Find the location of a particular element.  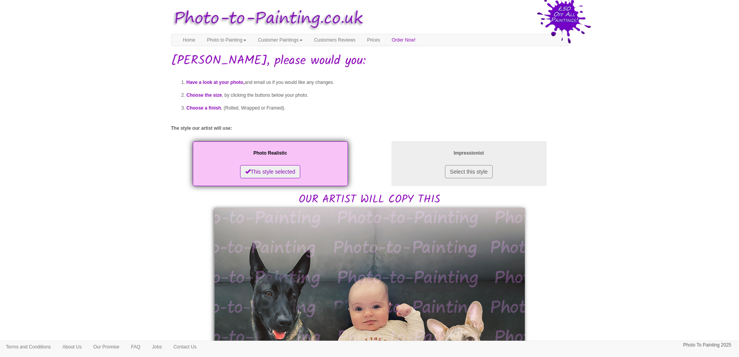

a: Contact Us is located at coordinates (185, 346).